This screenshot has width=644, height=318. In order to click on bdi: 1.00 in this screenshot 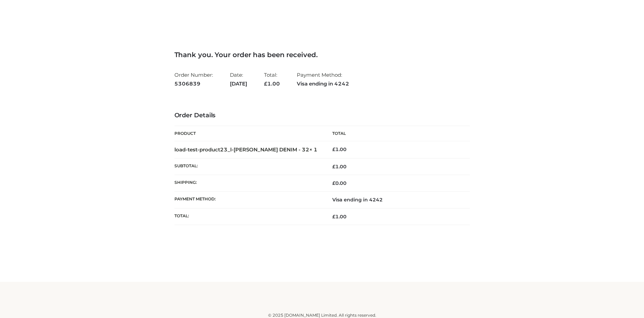, I will do `click(340, 150)`.